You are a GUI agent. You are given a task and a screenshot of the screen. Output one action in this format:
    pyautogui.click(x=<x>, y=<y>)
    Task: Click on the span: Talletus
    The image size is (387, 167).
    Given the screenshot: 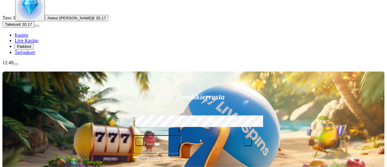 What is the action you would take?
    pyautogui.click(x=12, y=24)
    